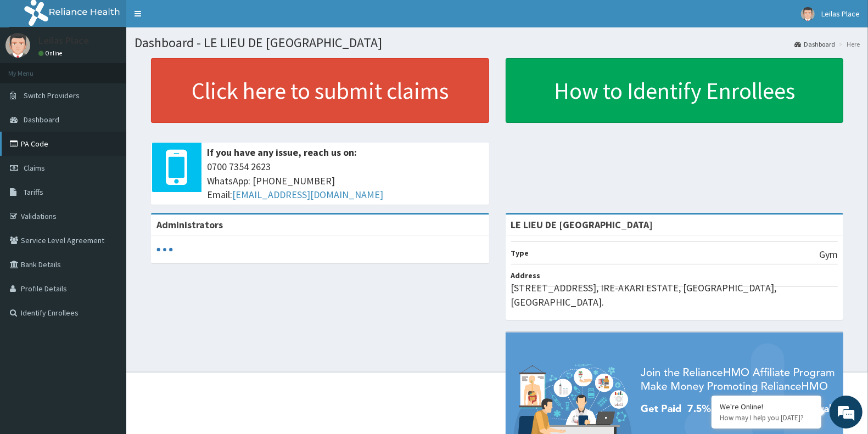 The height and width of the screenshot is (434, 868). Describe the element at coordinates (165, 250) in the screenshot. I see `svg: audio-loading` at that location.